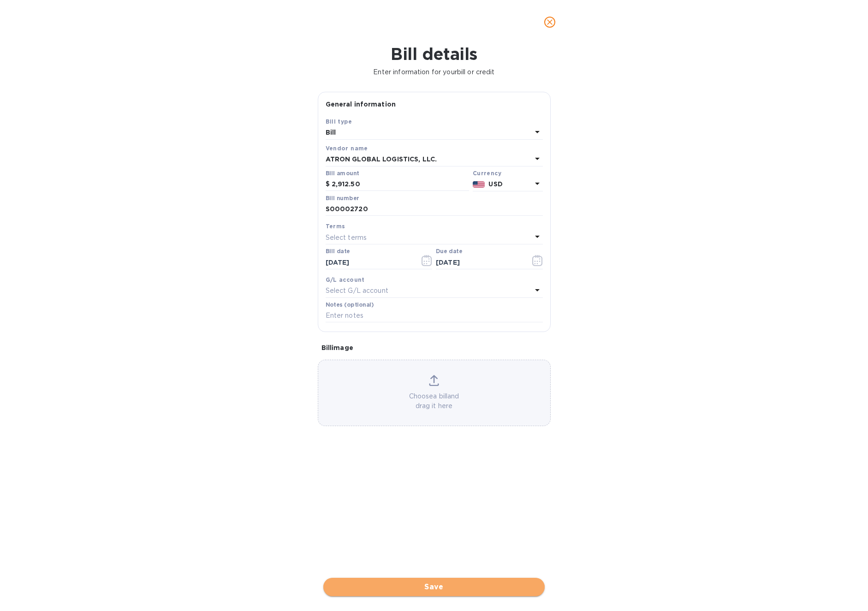 The image size is (868, 611). Describe the element at coordinates (350, 305) in the screenshot. I see `label: Notes (optional)` at that location.